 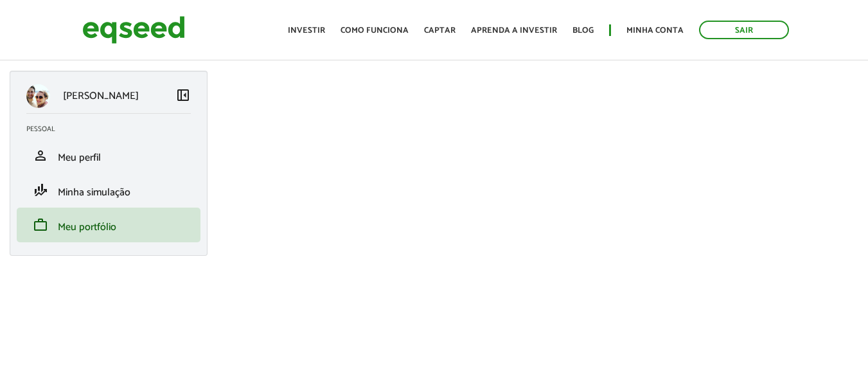 What do you see at coordinates (113, 129) in the screenshot?
I see `h2: Pessoal` at bounding box center [113, 129].